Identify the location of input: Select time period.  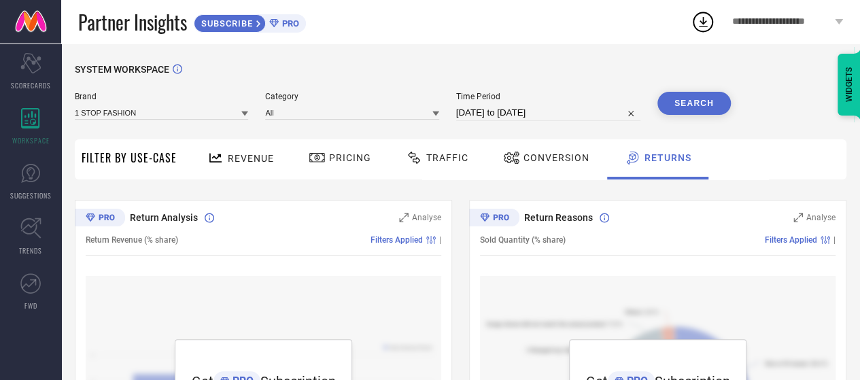
(548, 113).